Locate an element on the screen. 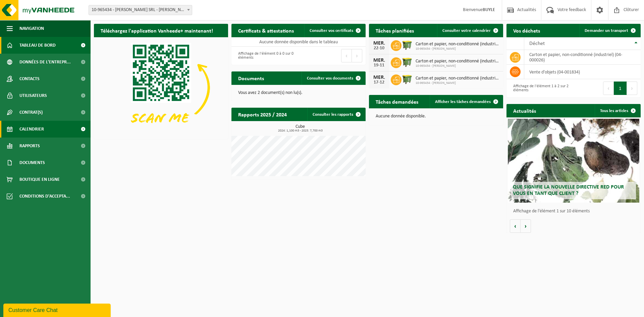 This screenshot has height=317, width=644. h2: Tâches demandées is located at coordinates (397, 102).